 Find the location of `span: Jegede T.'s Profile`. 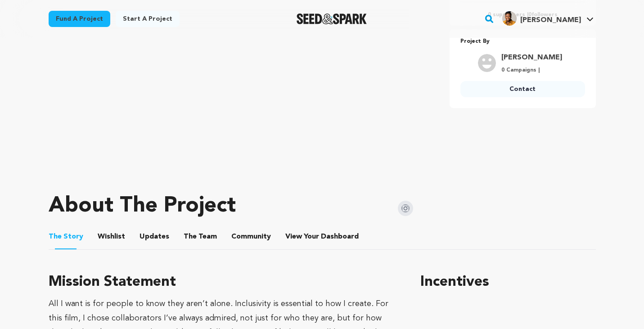

span: Jegede T.'s Profile is located at coordinates (548, 19).